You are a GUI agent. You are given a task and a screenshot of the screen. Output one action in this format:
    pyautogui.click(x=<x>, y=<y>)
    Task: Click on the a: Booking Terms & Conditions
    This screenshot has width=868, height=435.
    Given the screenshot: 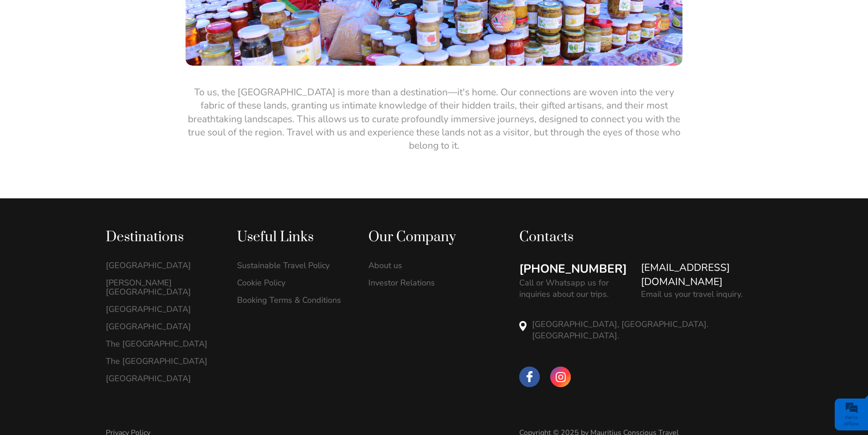 What is the action you would take?
    pyautogui.click(x=294, y=300)
    